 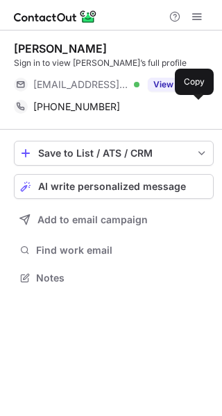 What do you see at coordinates (114, 220) in the screenshot?
I see `button: Add to email campaign` at bounding box center [114, 220].